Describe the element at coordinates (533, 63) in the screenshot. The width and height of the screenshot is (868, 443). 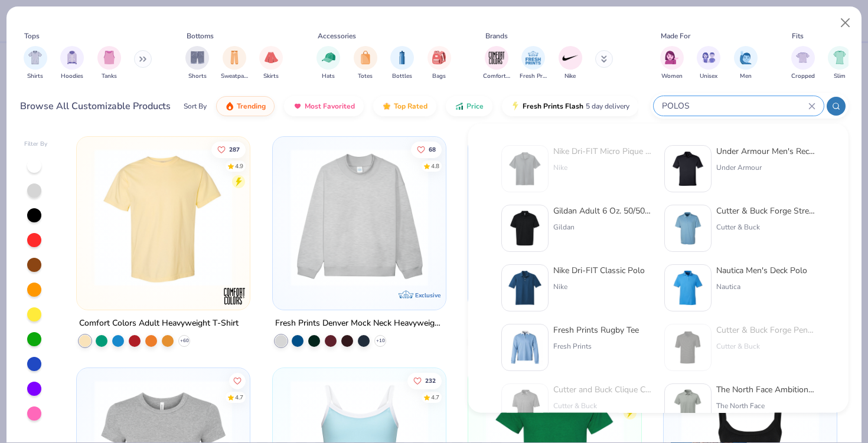
I see `div: filter for Fresh Prints` at that location.